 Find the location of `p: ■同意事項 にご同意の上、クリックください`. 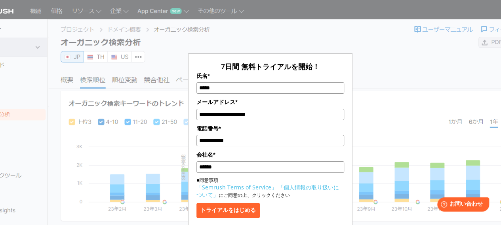

p: ■同意事項 にご同意の上、クリックください is located at coordinates (270, 188).